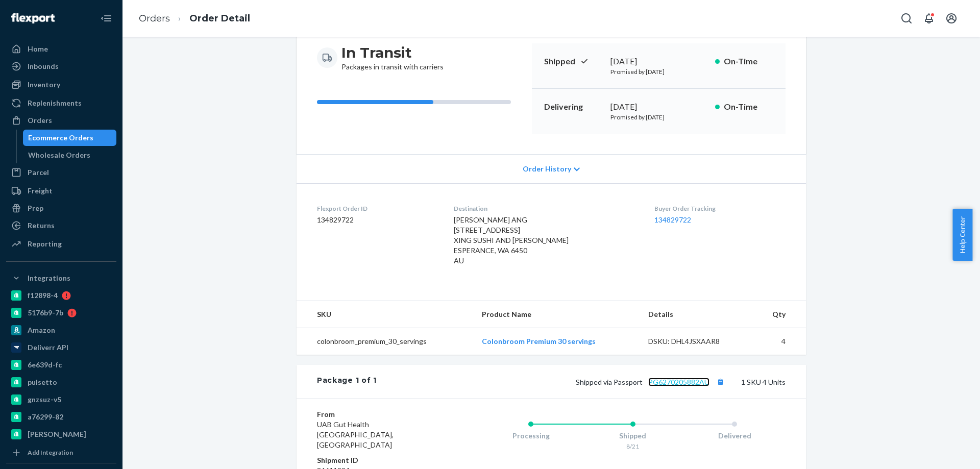 The width and height of the screenshot is (980, 469). Describe the element at coordinates (61, 103) in the screenshot. I see `a: Replenishments` at that location.